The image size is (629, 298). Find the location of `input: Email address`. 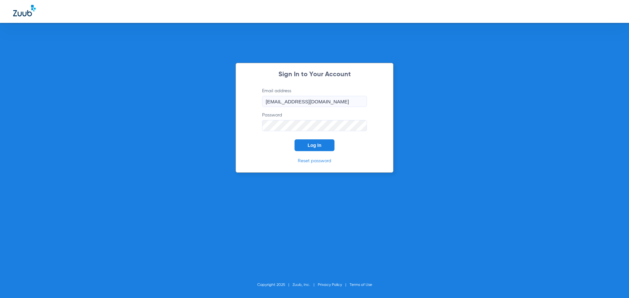

input: Email address is located at coordinates (315, 102).